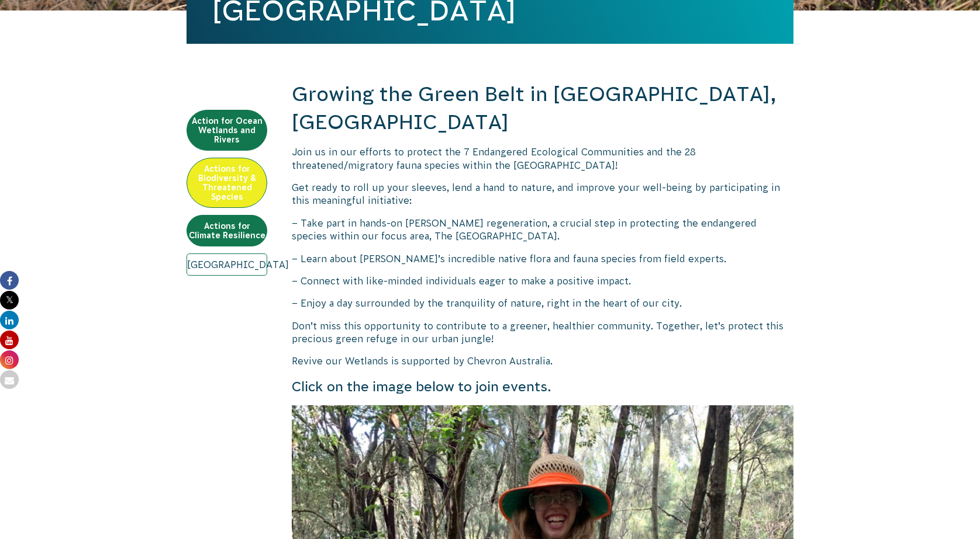  Describe the element at coordinates (536, 194) in the screenshot. I see `span: Get ready to roll up your sleeves, lend a hand to nature, and improve your well-being by particip...` at that location.